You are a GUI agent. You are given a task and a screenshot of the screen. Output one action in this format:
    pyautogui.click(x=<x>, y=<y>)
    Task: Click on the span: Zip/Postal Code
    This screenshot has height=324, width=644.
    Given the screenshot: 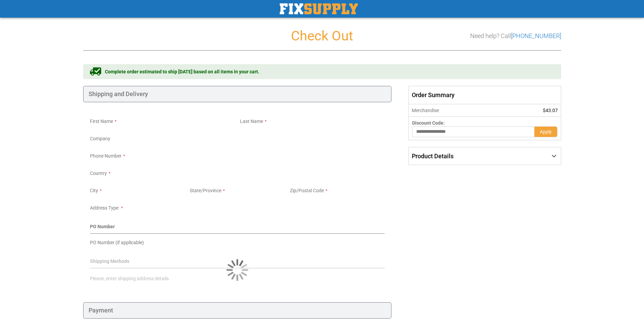 What is the action you would take?
    pyautogui.click(x=307, y=190)
    